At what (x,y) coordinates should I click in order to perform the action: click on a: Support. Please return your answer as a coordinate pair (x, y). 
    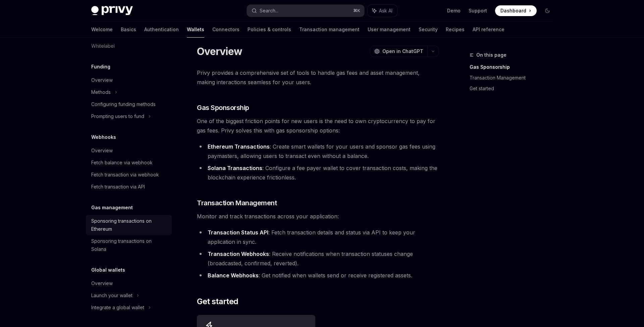
    Looking at the image, I should click on (478, 11).